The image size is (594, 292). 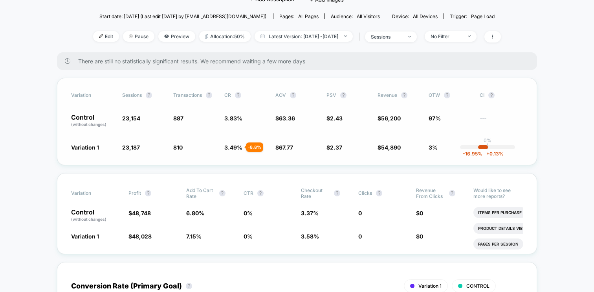 I want to click on div: No Filter, so click(x=447, y=36).